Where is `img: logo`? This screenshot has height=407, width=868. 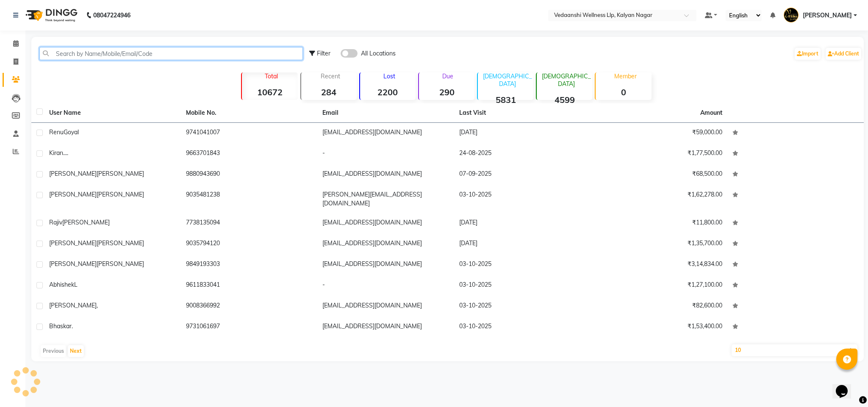 img: logo is located at coordinates (51, 15).